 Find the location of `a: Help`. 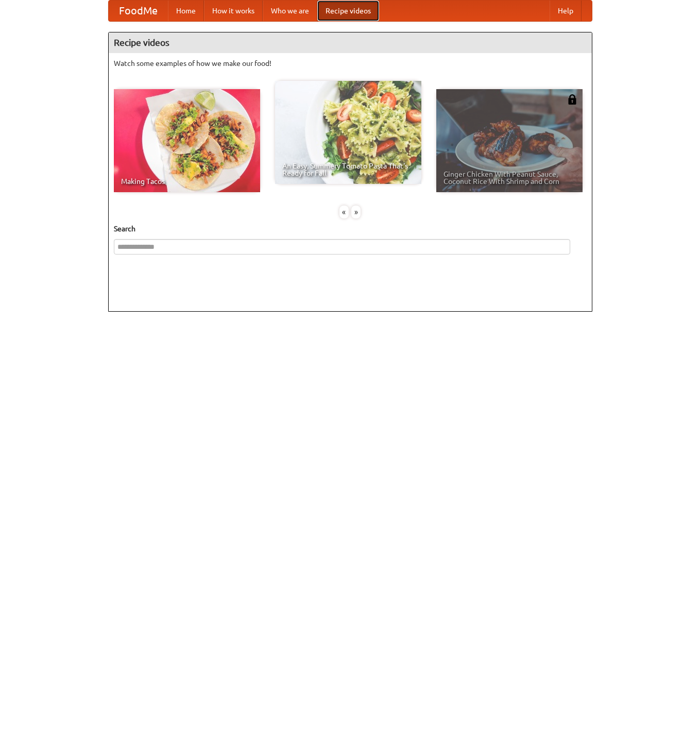

a: Help is located at coordinates (566, 11).